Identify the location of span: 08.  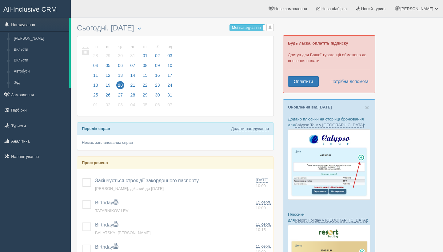
(145, 66).